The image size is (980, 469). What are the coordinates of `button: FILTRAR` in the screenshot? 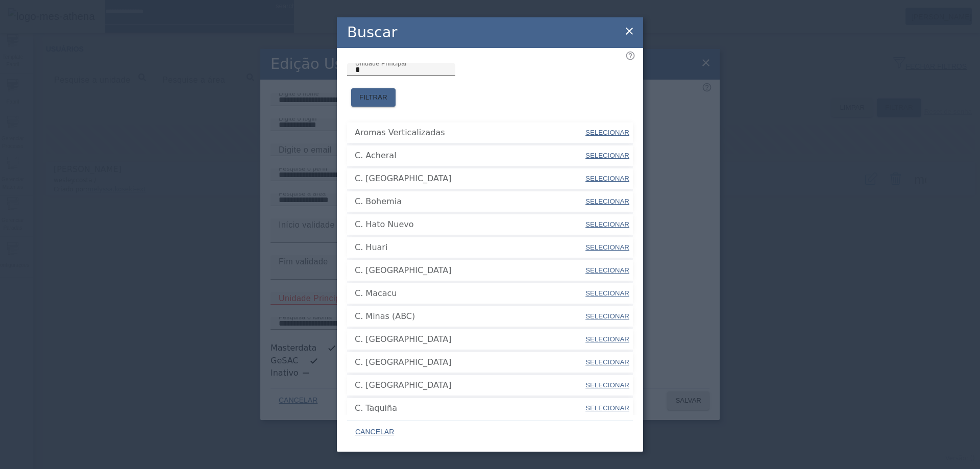 It's located at (373, 97).